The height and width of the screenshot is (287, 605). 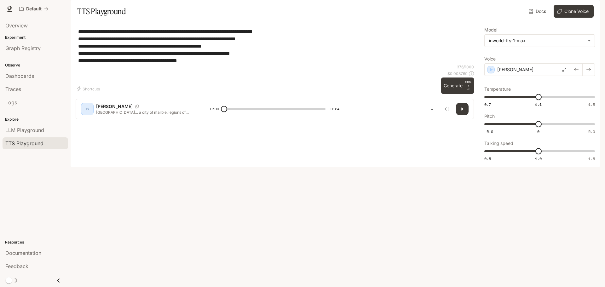 What do you see at coordinates (468, 84) in the screenshot?
I see `p: CTRL +` at bounding box center [468, 84].